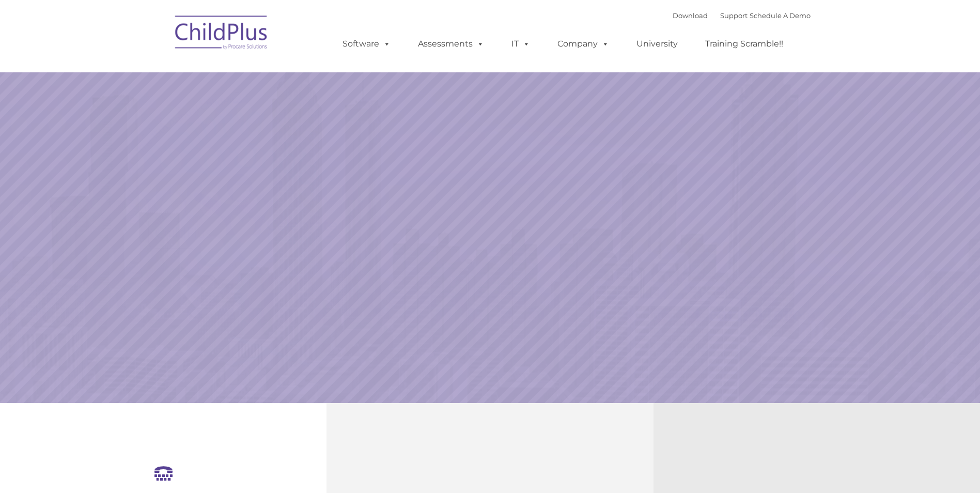 The image size is (980, 493). Describe the element at coordinates (657, 44) in the screenshot. I see `a: University` at that location.